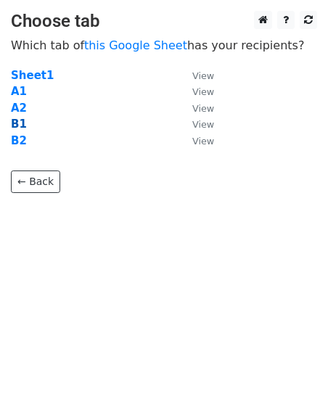 The height and width of the screenshot is (399, 328). What do you see at coordinates (19, 91) in the screenshot?
I see `strong: A1` at bounding box center [19, 91].